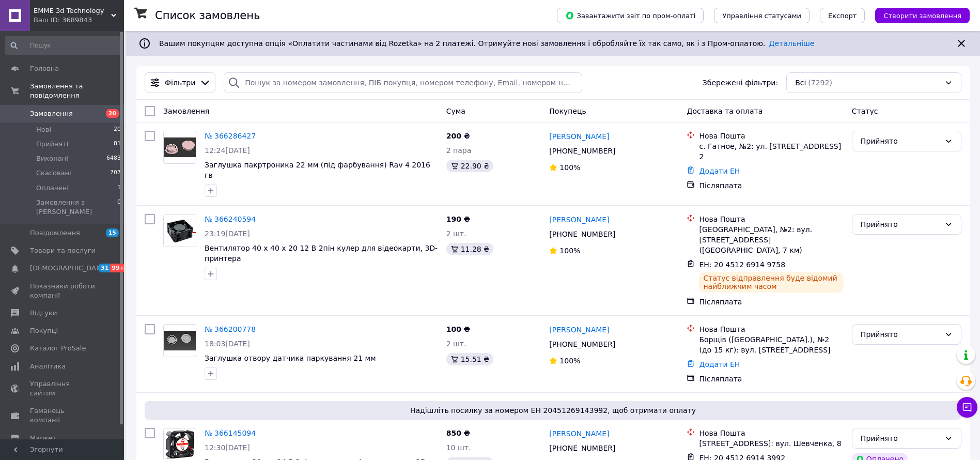 This screenshot has width=980, height=460. What do you see at coordinates (230, 219) in the screenshot?
I see `a: № 366240594` at bounding box center [230, 219].